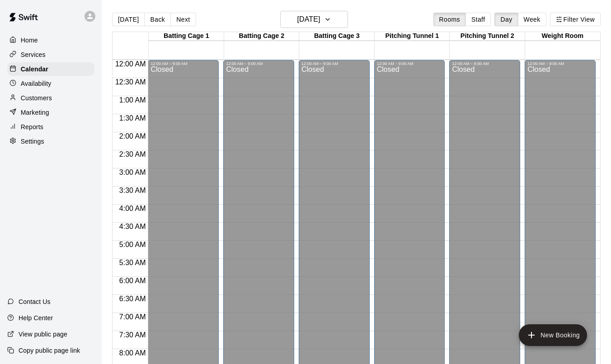 Image resolution: width=611 pixels, height=364 pixels. What do you see at coordinates (132, 226) in the screenshot?
I see `span: 4:30 AM` at bounding box center [132, 226].